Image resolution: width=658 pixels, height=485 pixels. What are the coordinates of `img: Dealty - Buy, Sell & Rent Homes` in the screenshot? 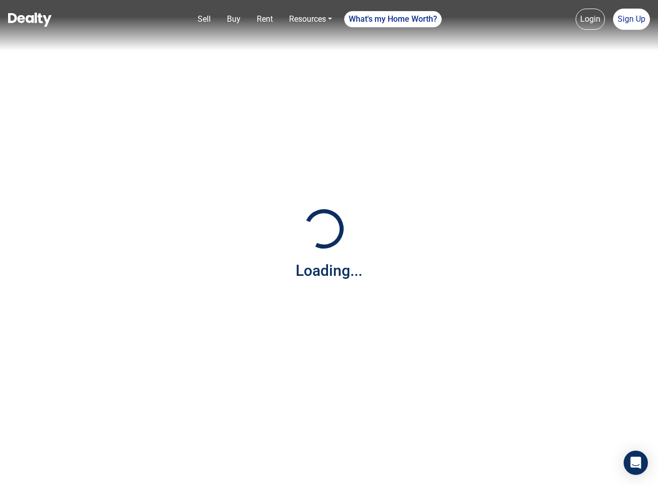 It's located at (30, 20).